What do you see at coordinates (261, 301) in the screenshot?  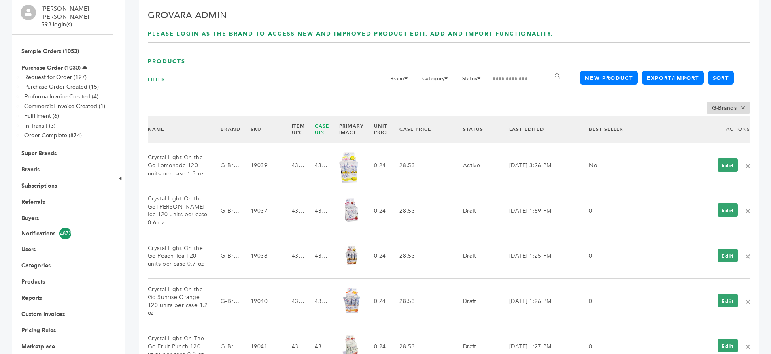 I see `td: 19040` at bounding box center [261, 301].